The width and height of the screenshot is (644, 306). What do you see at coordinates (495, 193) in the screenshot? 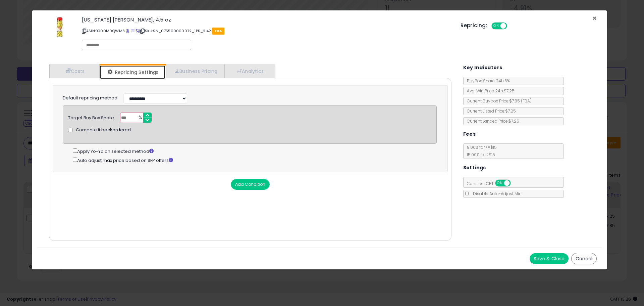
I see `span: Disable Auto-Adjust Min` at bounding box center [495, 193].